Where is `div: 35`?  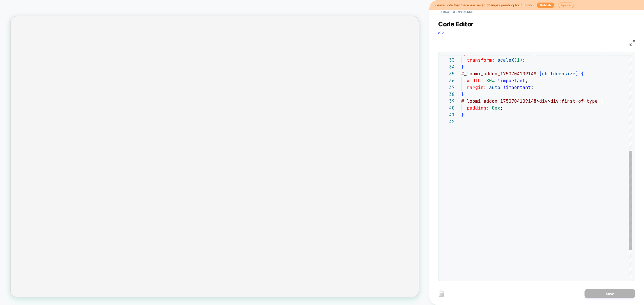
div: 35 is located at coordinates (448, 74).